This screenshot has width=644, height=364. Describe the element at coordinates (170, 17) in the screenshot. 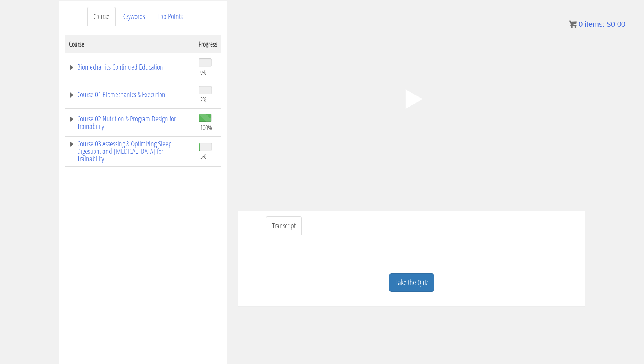

I see `a: Top Points` at that location.